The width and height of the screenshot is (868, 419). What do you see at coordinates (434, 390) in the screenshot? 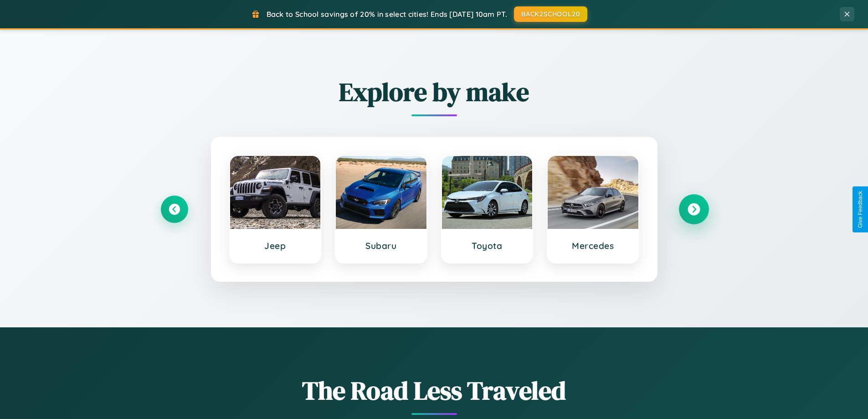
I see `h1: The Road Less Traveled` at bounding box center [434, 390].